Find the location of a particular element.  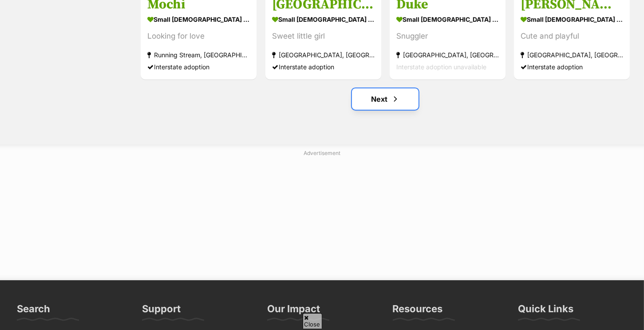

h3: Search is located at coordinates (33, 312).